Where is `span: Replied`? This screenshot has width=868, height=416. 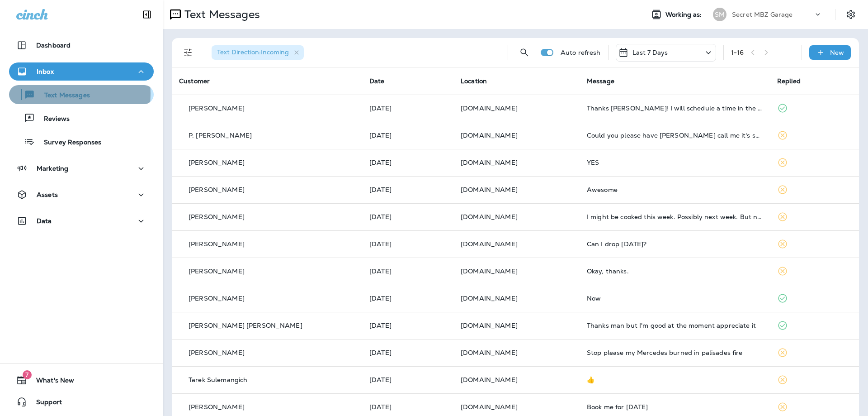
span: Replied is located at coordinates (789, 81).